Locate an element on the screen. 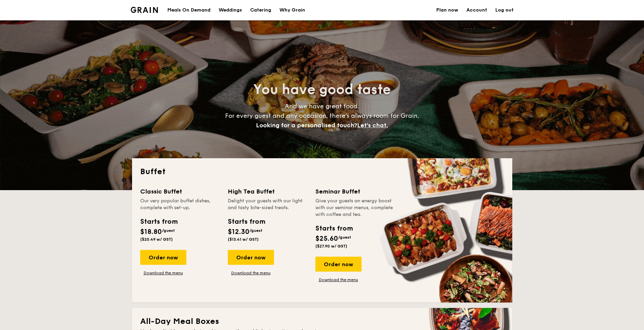  div: Seminar Buffet is located at coordinates (355, 191).